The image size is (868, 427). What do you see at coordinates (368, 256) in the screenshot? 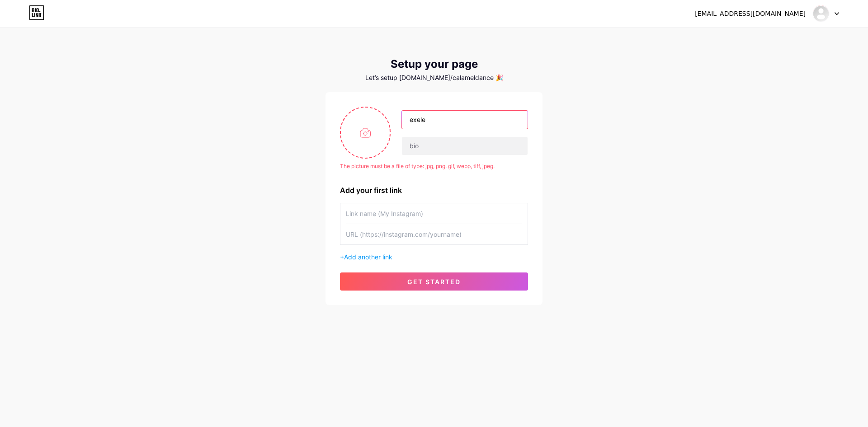
I see `span: Add another link` at bounding box center [368, 256].